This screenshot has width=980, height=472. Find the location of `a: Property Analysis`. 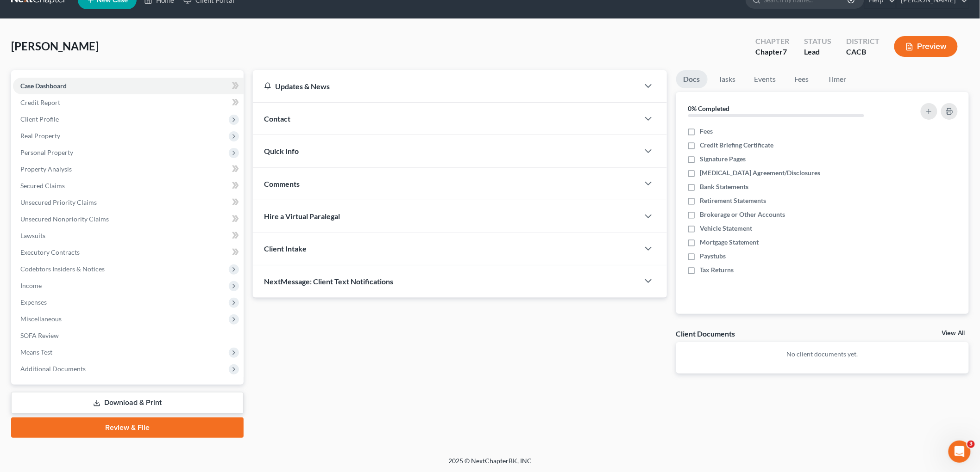

a: Property Analysis is located at coordinates (128, 169).